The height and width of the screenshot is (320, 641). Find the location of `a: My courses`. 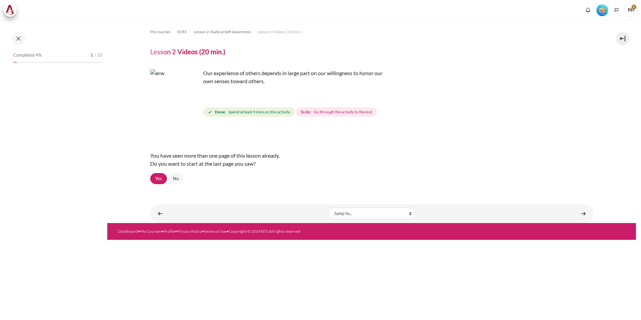

a: My courses is located at coordinates (160, 32).